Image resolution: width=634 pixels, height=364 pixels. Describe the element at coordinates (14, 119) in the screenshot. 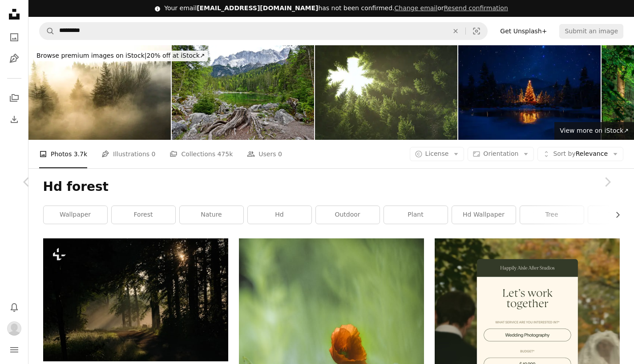

I see `a: Download History` at that location.